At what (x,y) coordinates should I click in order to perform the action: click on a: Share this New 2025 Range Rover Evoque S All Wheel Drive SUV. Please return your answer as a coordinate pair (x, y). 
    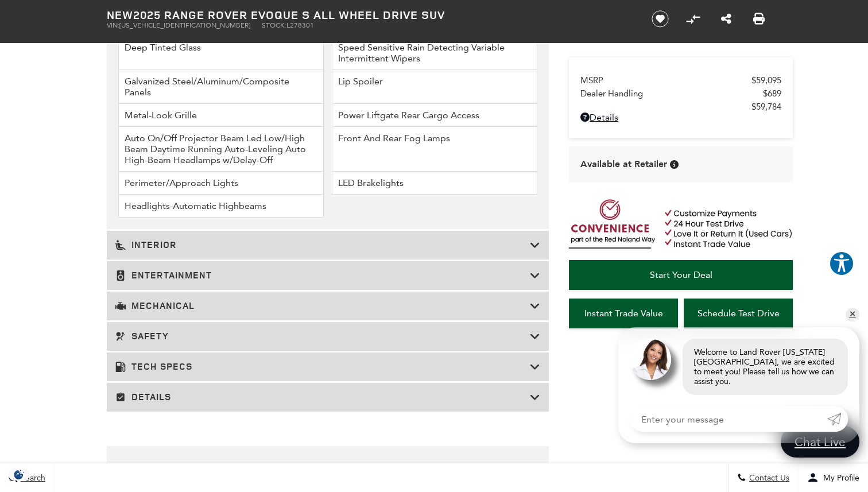
    Looking at the image, I should click on (726, 19).